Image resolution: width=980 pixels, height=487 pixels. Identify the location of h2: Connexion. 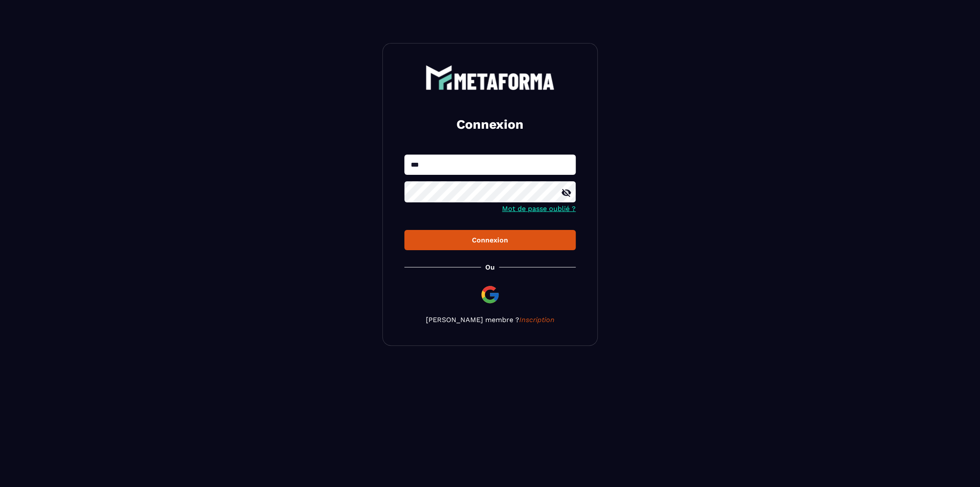
(490, 124).